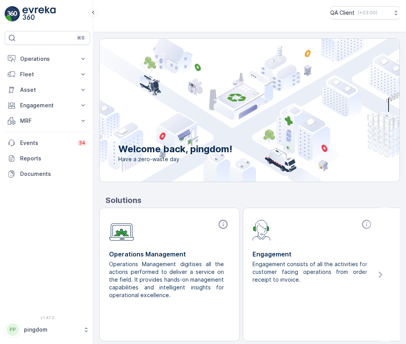  I want to click on p: Documents, so click(53, 174).